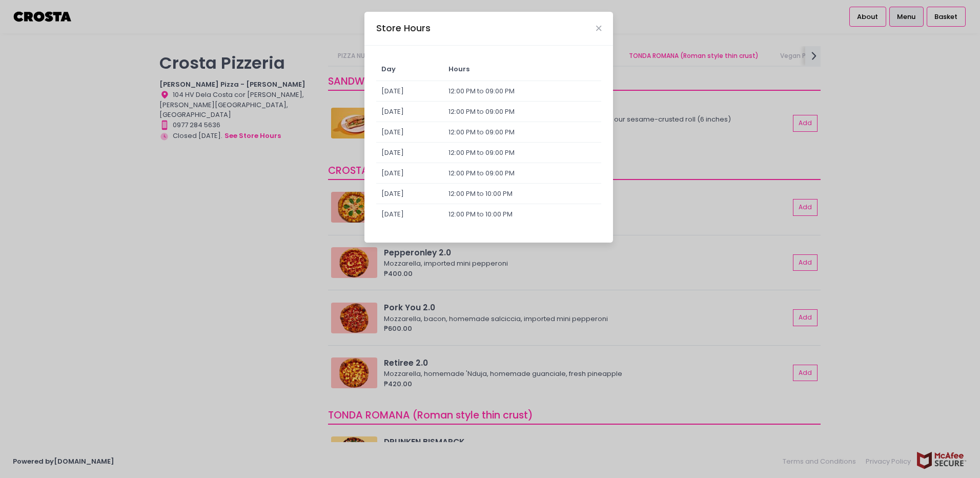 The height and width of the screenshot is (478, 980). What do you see at coordinates (523, 69) in the screenshot?
I see `td: Hours` at bounding box center [523, 69].